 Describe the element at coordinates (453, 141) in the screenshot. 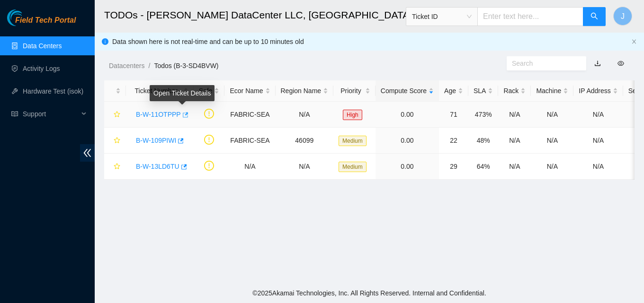

I see `td: 22` at that location.